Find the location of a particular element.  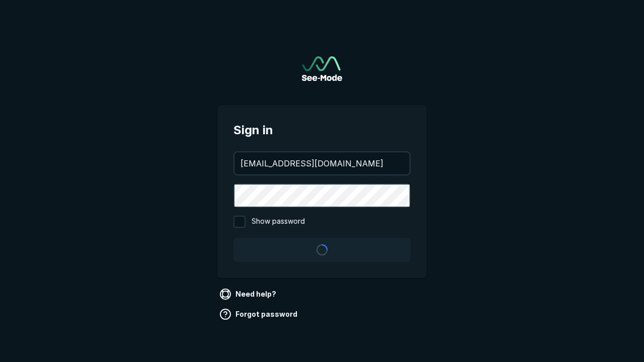

a: Need help? is located at coordinates (248, 294).